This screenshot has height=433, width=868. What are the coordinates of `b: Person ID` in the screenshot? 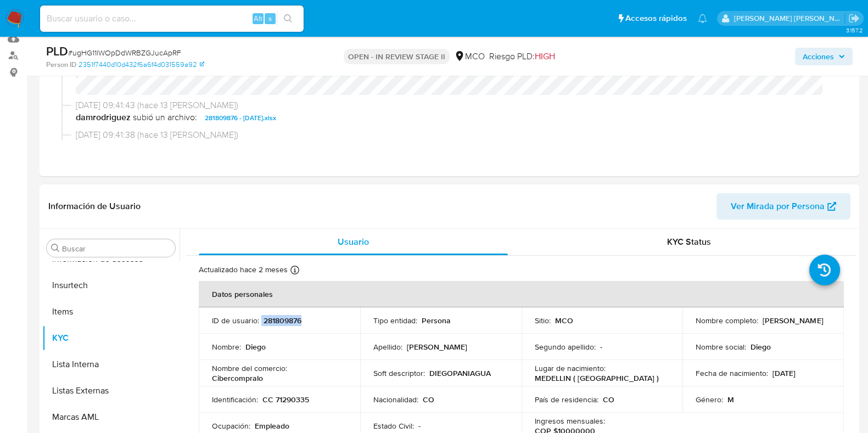 It's located at (61, 65).